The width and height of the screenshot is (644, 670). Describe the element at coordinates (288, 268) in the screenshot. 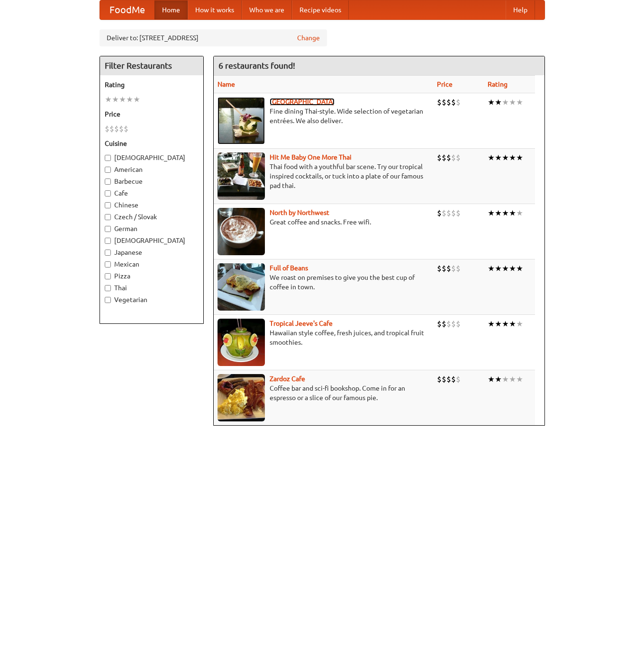

I see `b: Full of Beans` at that location.